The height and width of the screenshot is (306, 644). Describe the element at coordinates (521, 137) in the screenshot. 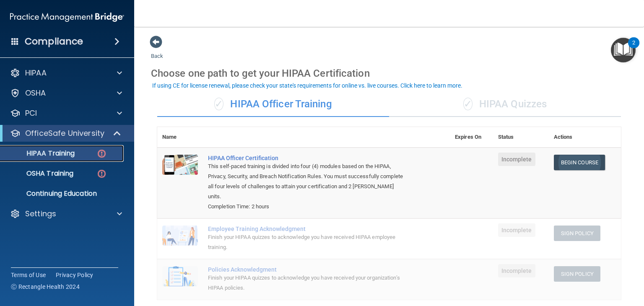

I see `th: Status` at that location.